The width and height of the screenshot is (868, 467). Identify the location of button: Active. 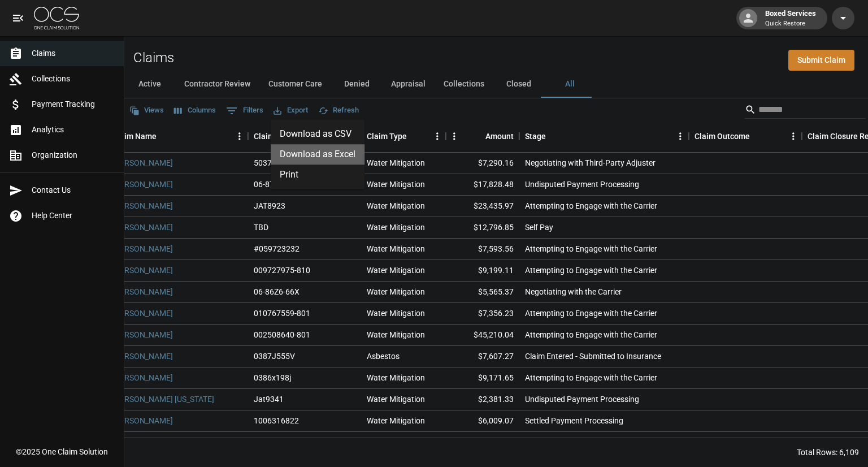
(150, 84).